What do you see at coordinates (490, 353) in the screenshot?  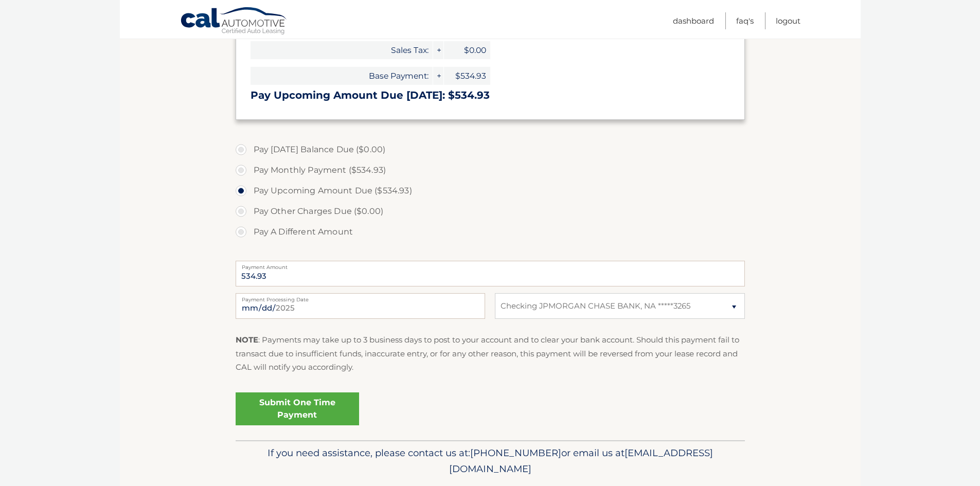 I see `p: : Payments may take up to 3 business days to post to your account and to clear your bank account....` at bounding box center [490, 353].